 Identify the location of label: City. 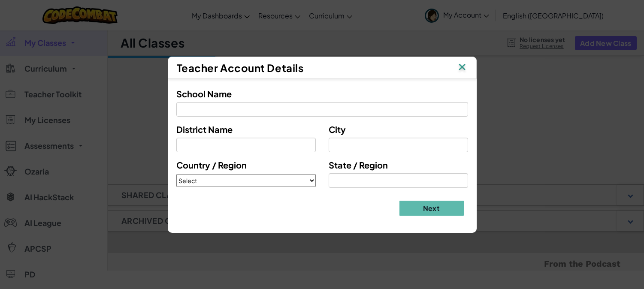
(337, 129).